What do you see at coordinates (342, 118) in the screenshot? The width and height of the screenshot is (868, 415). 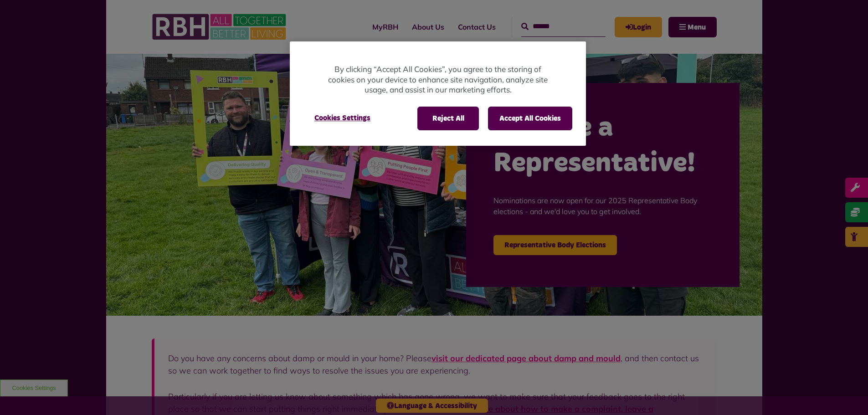 I see `button: Cookies Settings` at bounding box center [342, 118].